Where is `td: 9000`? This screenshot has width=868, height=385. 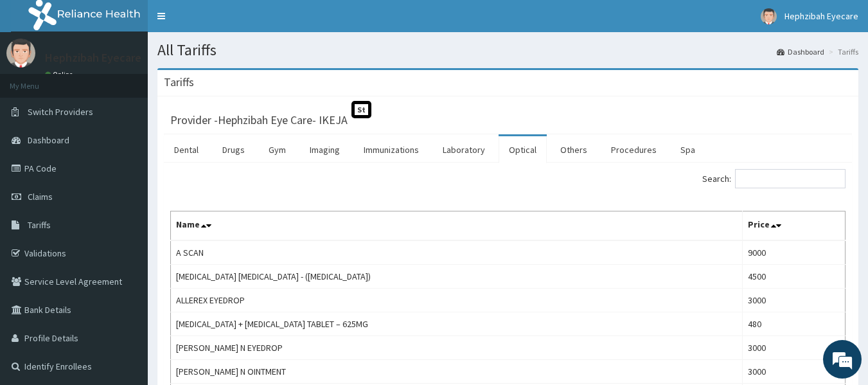 td: 9000 is located at coordinates (794, 253).